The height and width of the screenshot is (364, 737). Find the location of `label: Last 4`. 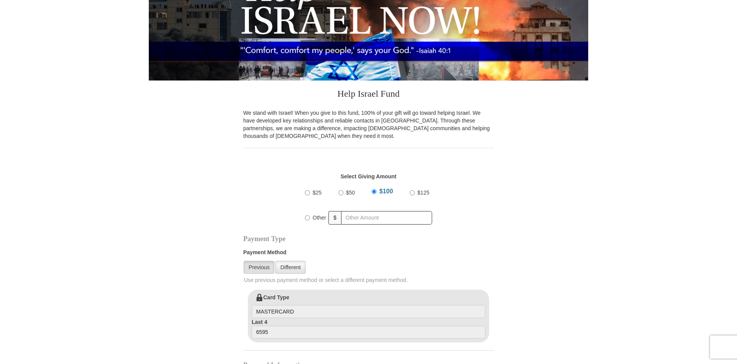

label: Last 4 is located at coordinates (368, 329).